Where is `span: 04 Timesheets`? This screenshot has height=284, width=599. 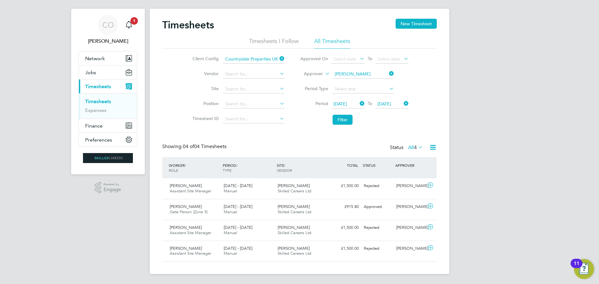
span: 04 Timesheets is located at coordinates (205, 147).